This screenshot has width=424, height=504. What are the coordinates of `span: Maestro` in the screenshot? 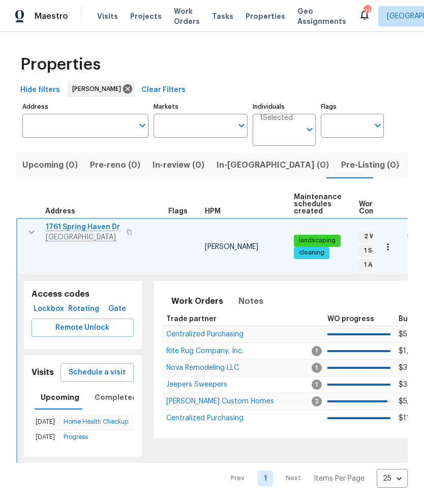 It's located at (52, 16).